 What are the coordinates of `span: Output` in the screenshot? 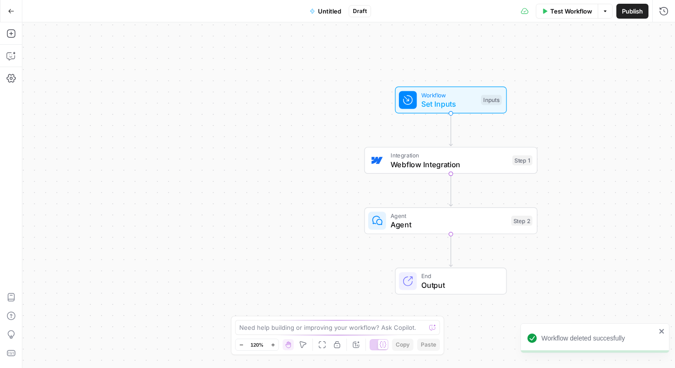 It's located at (459, 285).